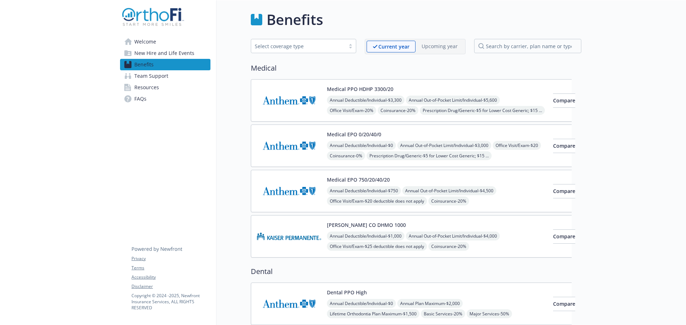 This screenshot has height=325, width=686. What do you see at coordinates (449, 191) in the screenshot?
I see `span: Annual Out-of-Pocket Limit/Individual - $4,500` at bounding box center [449, 191].